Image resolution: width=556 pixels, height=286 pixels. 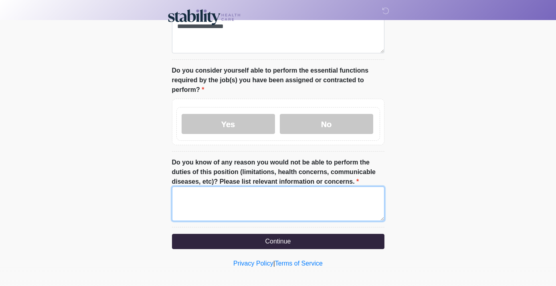 What do you see at coordinates (204, 16) in the screenshot?
I see `img: Stability Healthcare Logo` at bounding box center [204, 16].